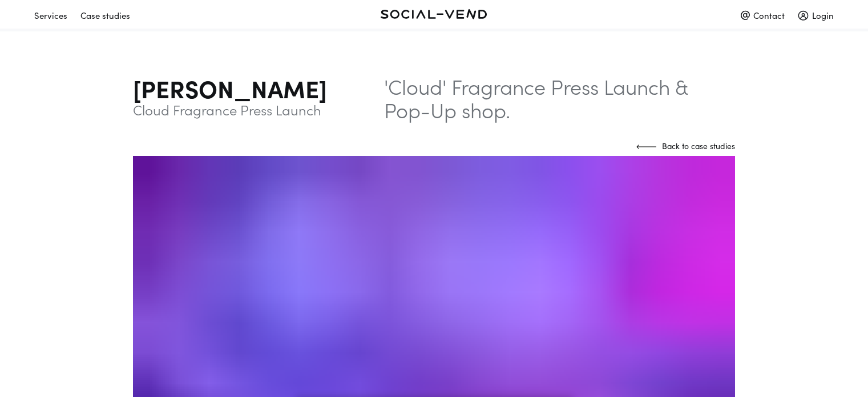  I want to click on div: Services, so click(51, 15).